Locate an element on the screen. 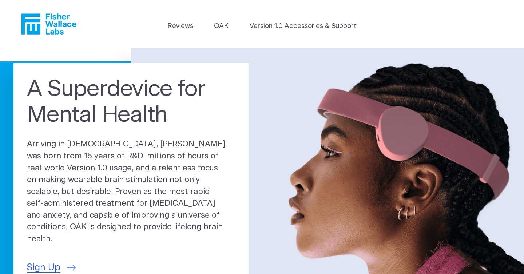 This screenshot has height=274, width=524. h1: A Superdevice for Mental Health is located at coordinates (131, 102).